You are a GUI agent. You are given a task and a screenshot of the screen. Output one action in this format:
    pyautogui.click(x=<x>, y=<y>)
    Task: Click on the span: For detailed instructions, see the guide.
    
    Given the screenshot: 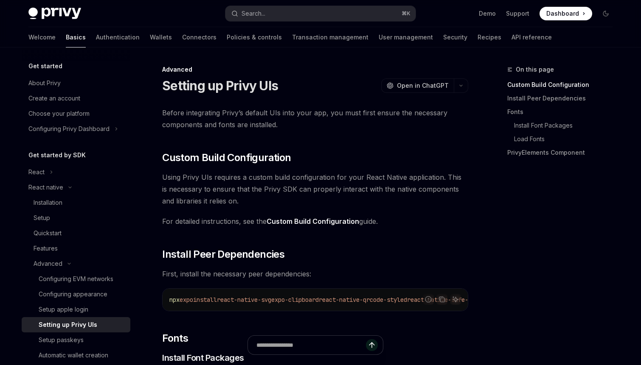 What is the action you would take?
    pyautogui.click(x=315, y=222)
    